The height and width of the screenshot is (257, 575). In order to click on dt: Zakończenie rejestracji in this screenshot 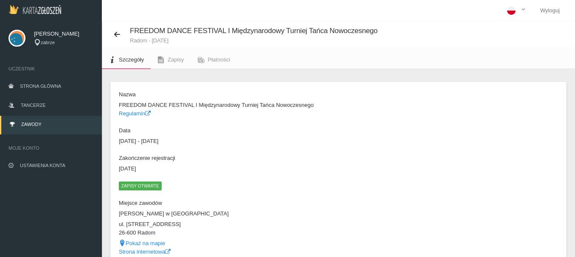, I will do `click(227, 158)`.